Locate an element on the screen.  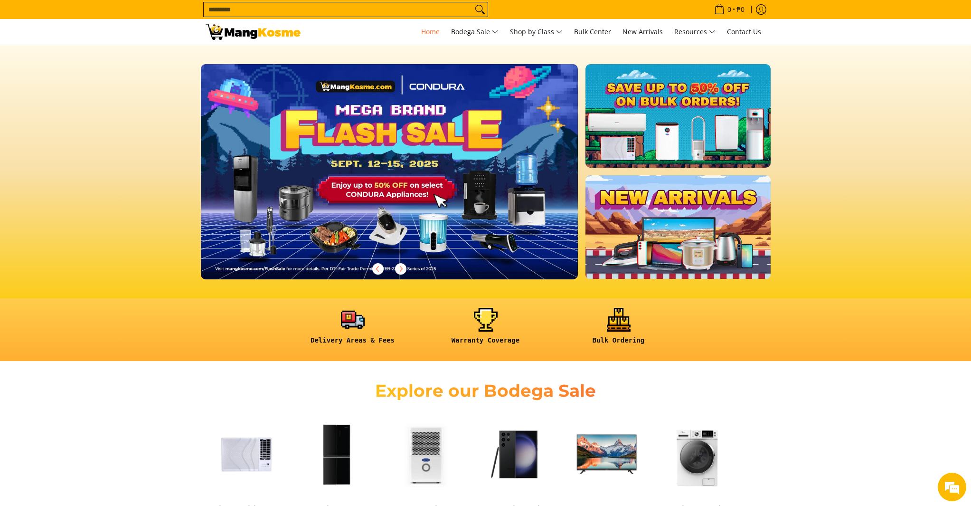
img: Washing Machines is located at coordinates (697, 454).